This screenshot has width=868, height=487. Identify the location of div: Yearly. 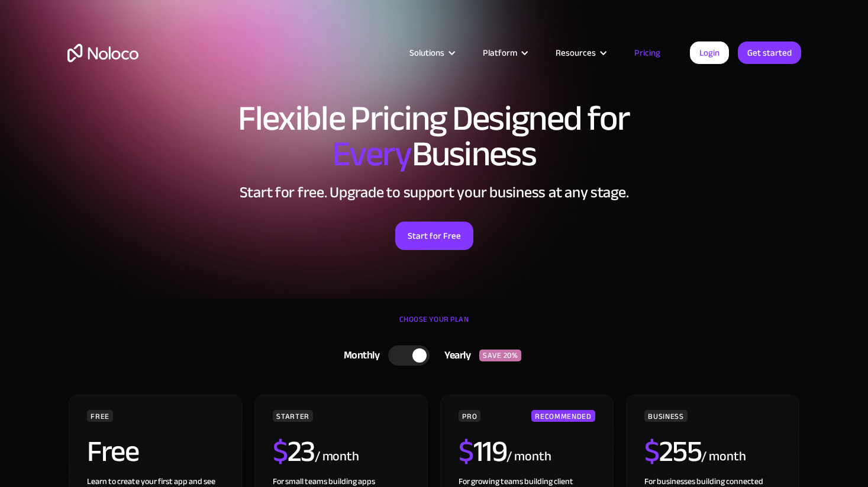
(454, 355).